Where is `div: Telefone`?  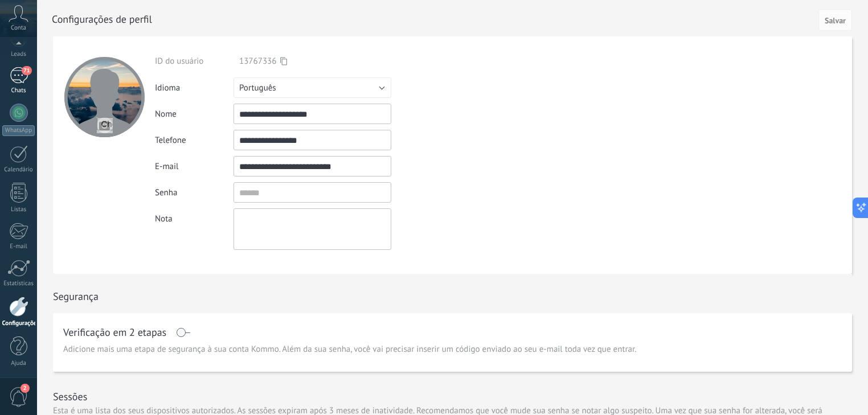 div: Telefone is located at coordinates (194, 140).